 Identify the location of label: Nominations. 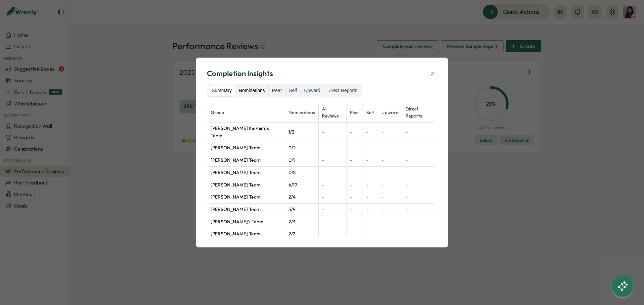
(252, 91).